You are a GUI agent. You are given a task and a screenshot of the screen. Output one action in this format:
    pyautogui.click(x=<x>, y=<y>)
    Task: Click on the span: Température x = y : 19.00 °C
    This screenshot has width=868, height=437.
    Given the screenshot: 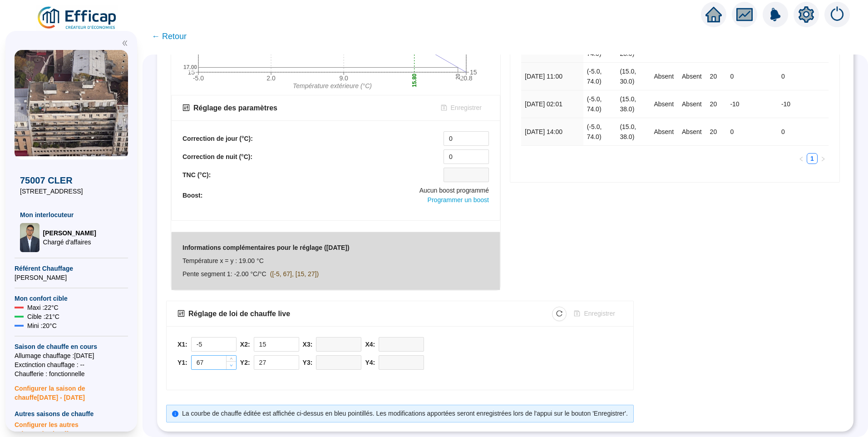 What is the action you would take?
    pyautogui.click(x=223, y=261)
    